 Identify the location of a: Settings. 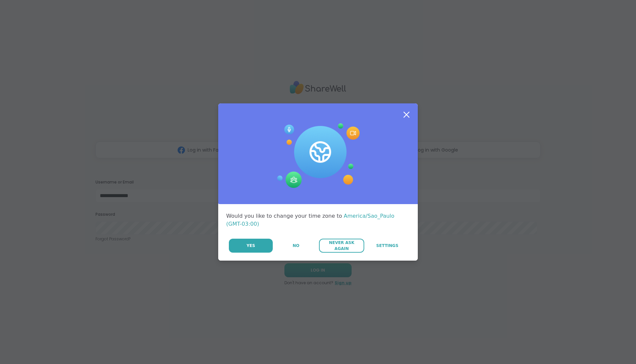
(387, 246).